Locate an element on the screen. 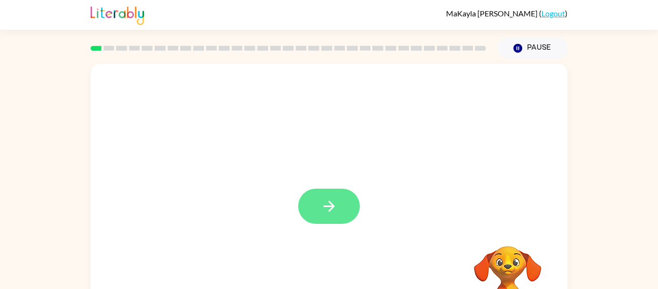  img: Literably is located at coordinates (117, 14).